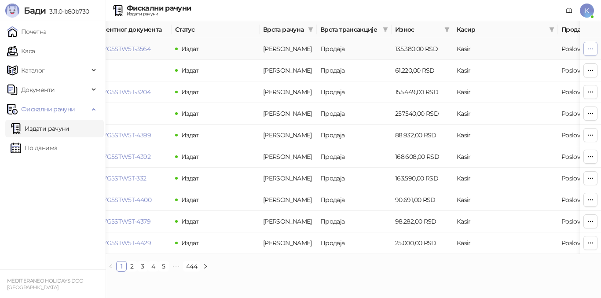 The height and width of the screenshot is (298, 601). I want to click on a: 2, so click(132, 266).